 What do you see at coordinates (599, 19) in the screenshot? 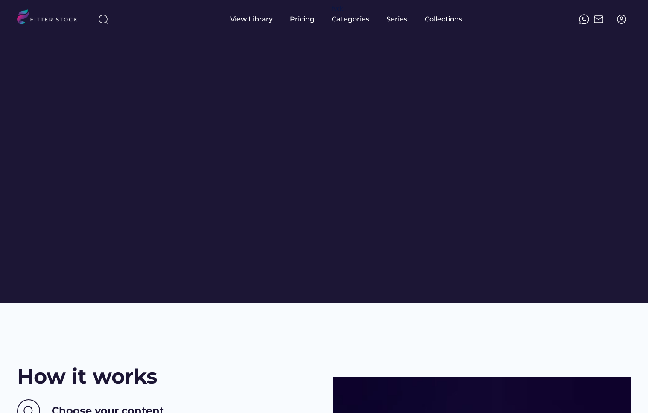
I see `img: Frame%2051.svg` at bounding box center [599, 19].